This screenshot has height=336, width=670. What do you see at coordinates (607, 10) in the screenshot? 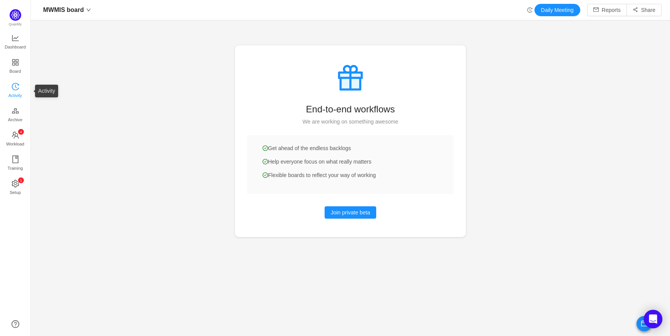
I see `button: icon: mailReports` at bounding box center [607, 10].